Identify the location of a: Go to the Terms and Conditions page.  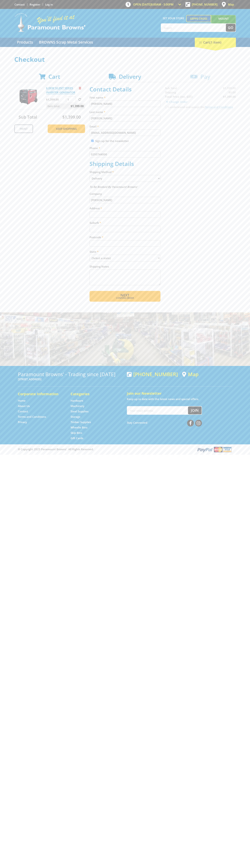
(32, 417).